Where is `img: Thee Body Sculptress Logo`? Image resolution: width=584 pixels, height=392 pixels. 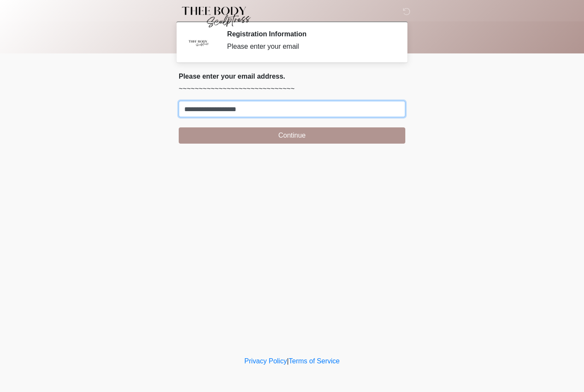 img: Thee Body Sculptress Logo is located at coordinates (214, 17).